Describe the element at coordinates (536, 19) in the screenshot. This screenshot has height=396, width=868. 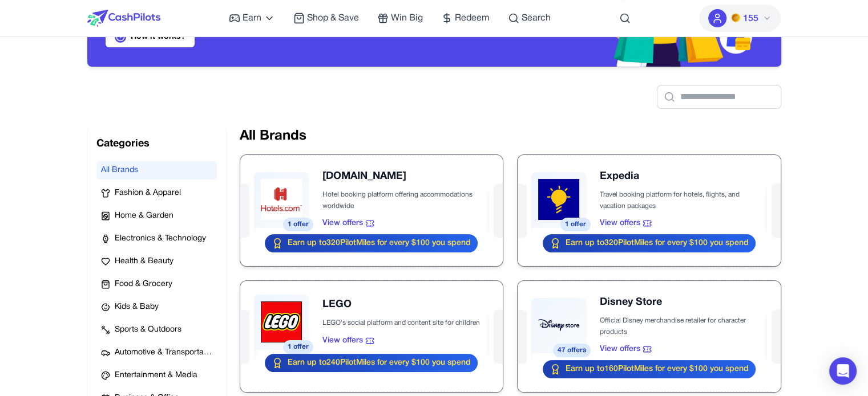
I see `span: Search` at that location.